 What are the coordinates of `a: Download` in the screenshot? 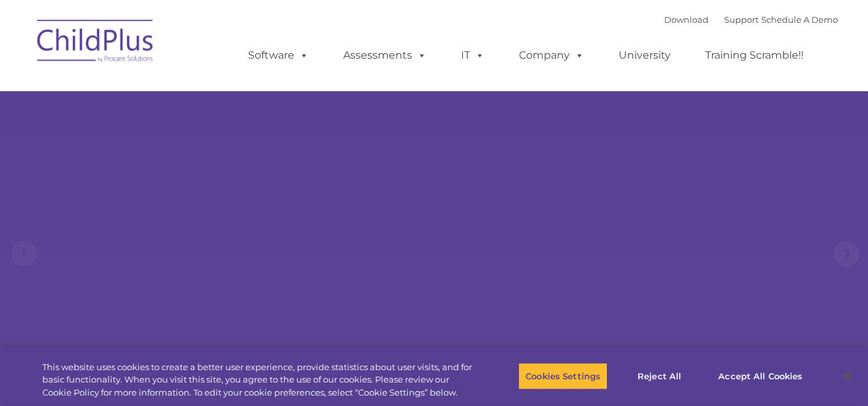 It's located at (686, 20).